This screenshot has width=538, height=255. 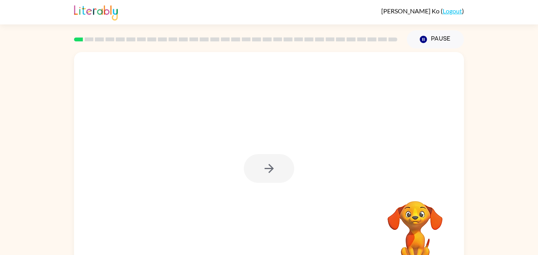 What do you see at coordinates (435, 39) in the screenshot?
I see `button: Pause` at bounding box center [435, 39].